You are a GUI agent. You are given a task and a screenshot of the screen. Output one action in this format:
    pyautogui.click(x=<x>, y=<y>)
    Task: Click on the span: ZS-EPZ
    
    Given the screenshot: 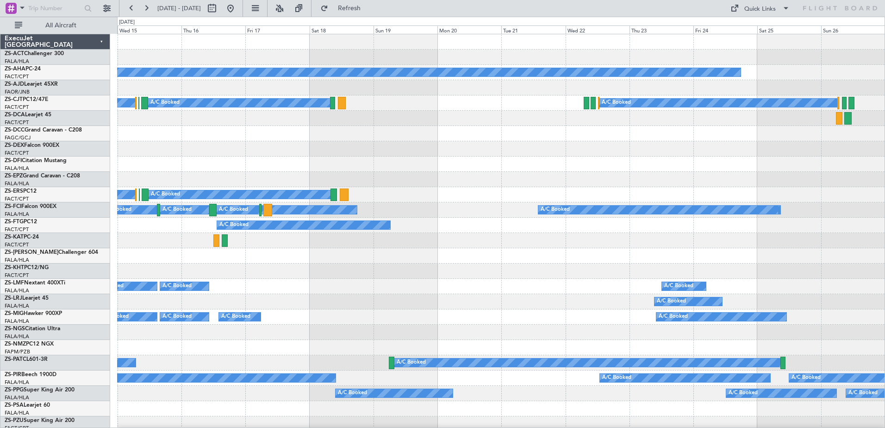 What is the action you would take?
    pyautogui.click(x=13, y=176)
    